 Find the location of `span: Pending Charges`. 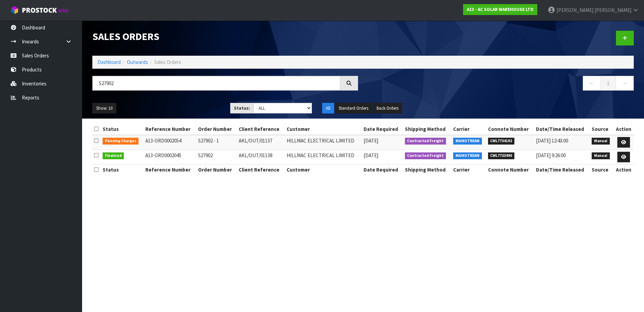

span: Pending Charges is located at coordinates (120, 141).